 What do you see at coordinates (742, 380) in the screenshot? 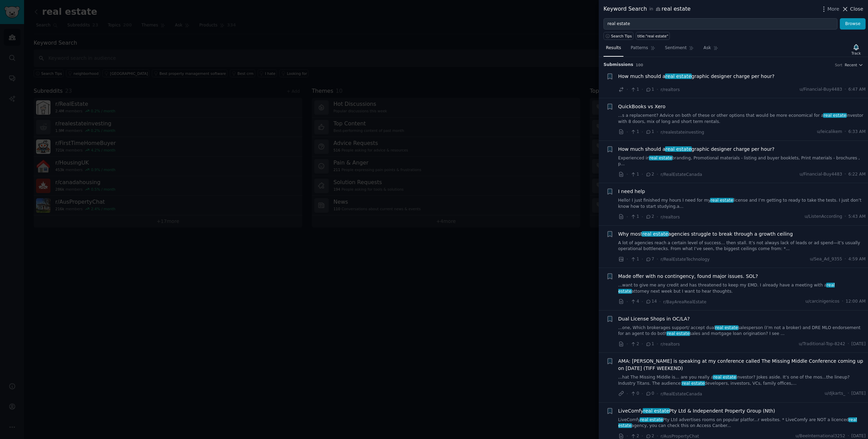
I see `a: ...hat The Missing Middle is… are you really areal estateinvestor? Jokes aside. It’s one of the m...` at bounding box center [742, 380].